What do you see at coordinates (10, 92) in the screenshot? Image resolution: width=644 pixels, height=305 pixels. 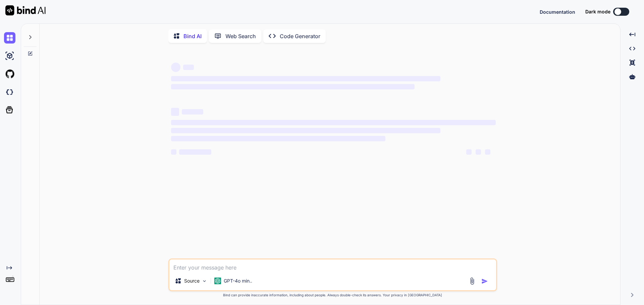 I see `img: darkCloudIdeIcon` at bounding box center [10, 92].